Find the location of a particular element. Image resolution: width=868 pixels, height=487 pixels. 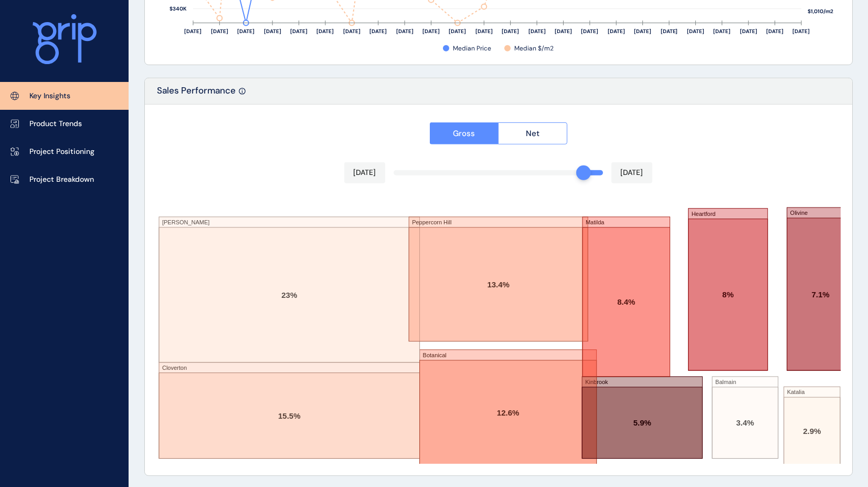

p: Project Breakdown is located at coordinates (61, 180).